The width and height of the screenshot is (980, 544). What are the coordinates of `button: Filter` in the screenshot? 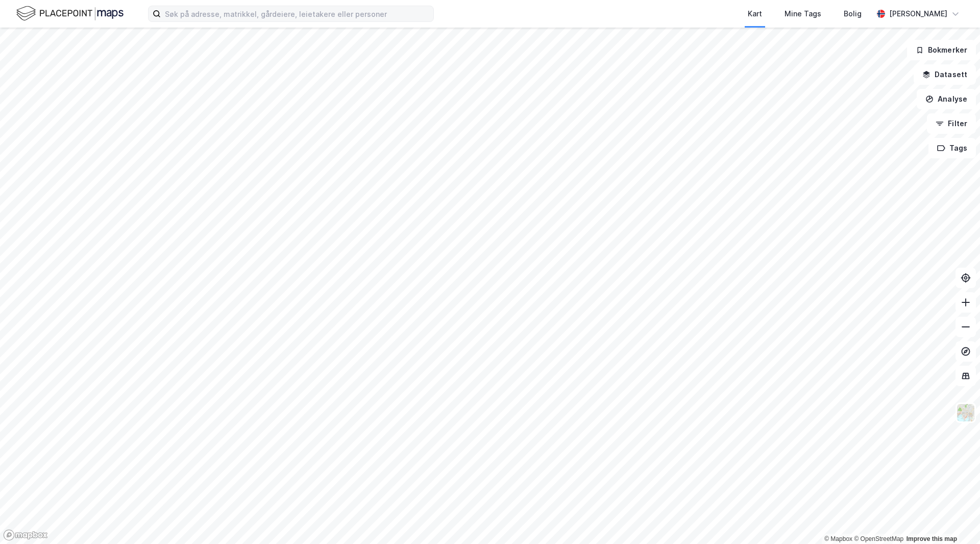 It's located at (952, 124).